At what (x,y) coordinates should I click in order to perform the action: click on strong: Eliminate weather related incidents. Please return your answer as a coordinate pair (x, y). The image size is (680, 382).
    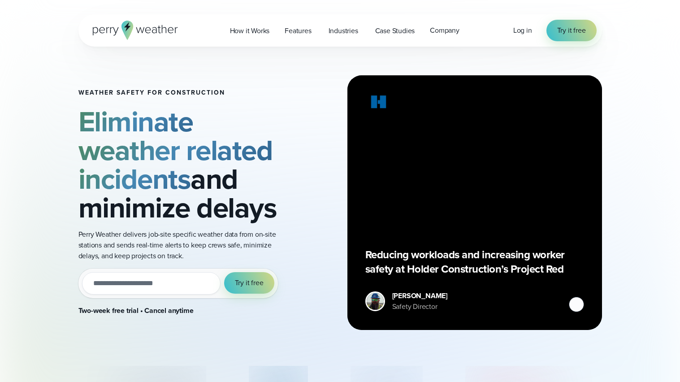
    Looking at the image, I should click on (176, 150).